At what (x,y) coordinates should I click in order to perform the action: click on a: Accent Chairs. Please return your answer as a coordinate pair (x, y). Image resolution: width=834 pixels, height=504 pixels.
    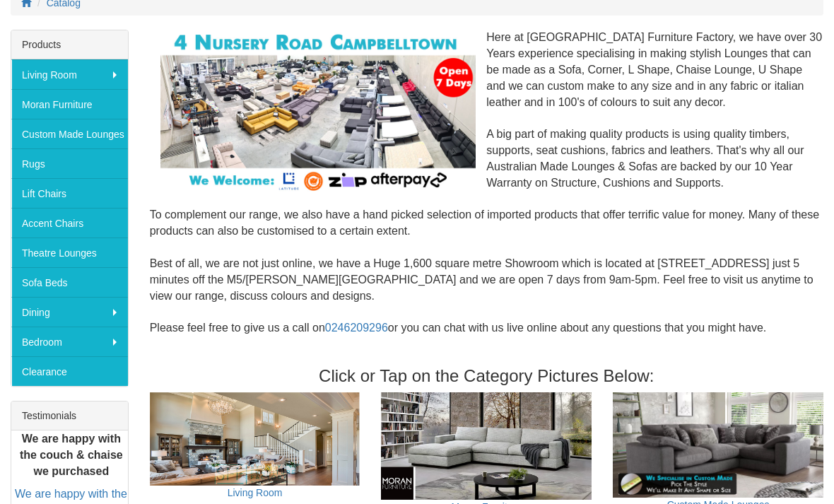
    Looking at the image, I should click on (69, 223).